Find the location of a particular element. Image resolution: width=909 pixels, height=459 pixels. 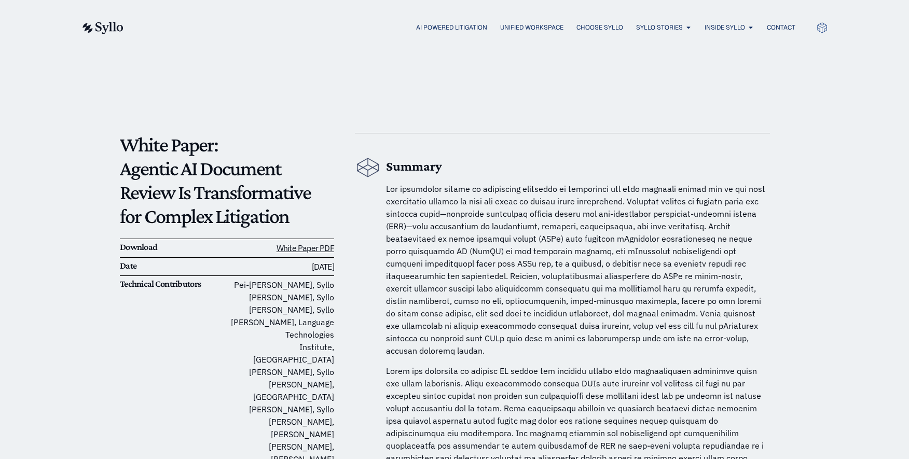

b: Summary is located at coordinates (414, 166).